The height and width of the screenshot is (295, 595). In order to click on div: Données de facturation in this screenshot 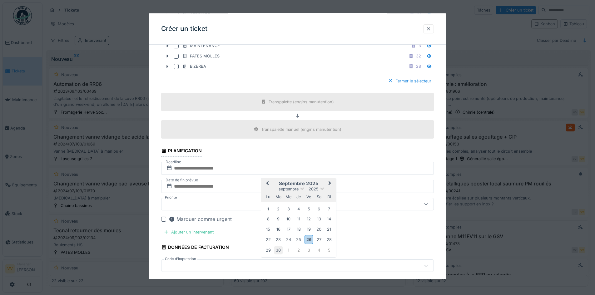, I will do `click(195, 248)`.